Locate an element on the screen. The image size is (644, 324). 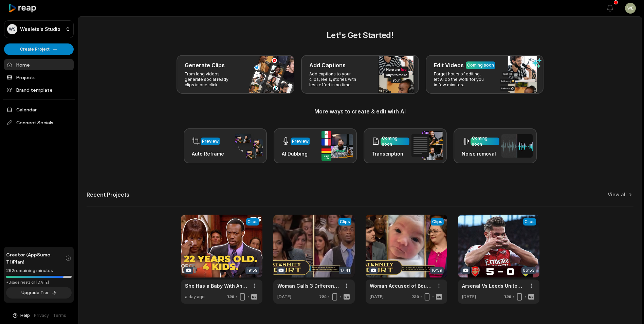
button: Upgrade Tier is located at coordinates (39, 293).